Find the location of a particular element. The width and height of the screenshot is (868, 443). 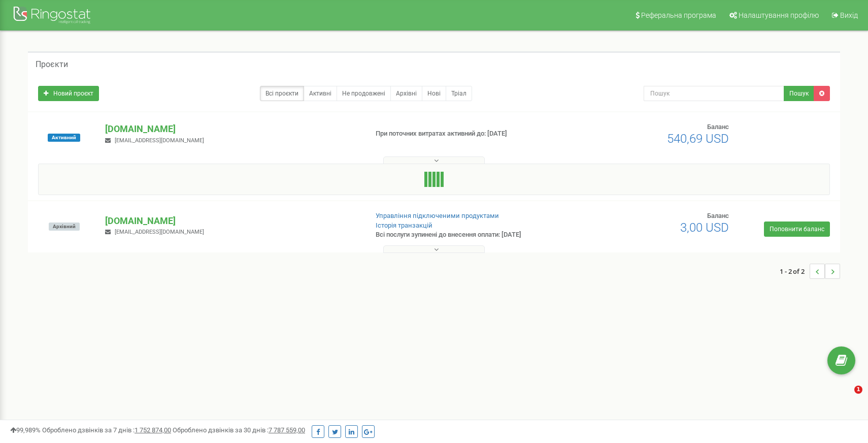

input: Пошук is located at coordinates (714, 93).